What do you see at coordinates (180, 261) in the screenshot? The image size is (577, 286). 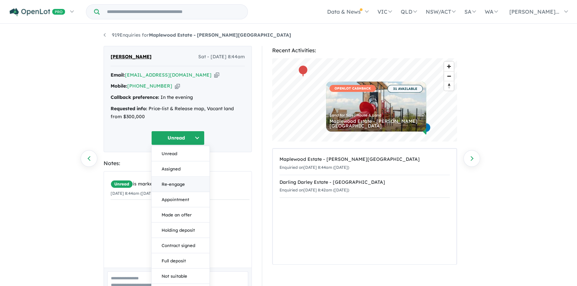 I see `button: Full deposit` at bounding box center [180, 261].